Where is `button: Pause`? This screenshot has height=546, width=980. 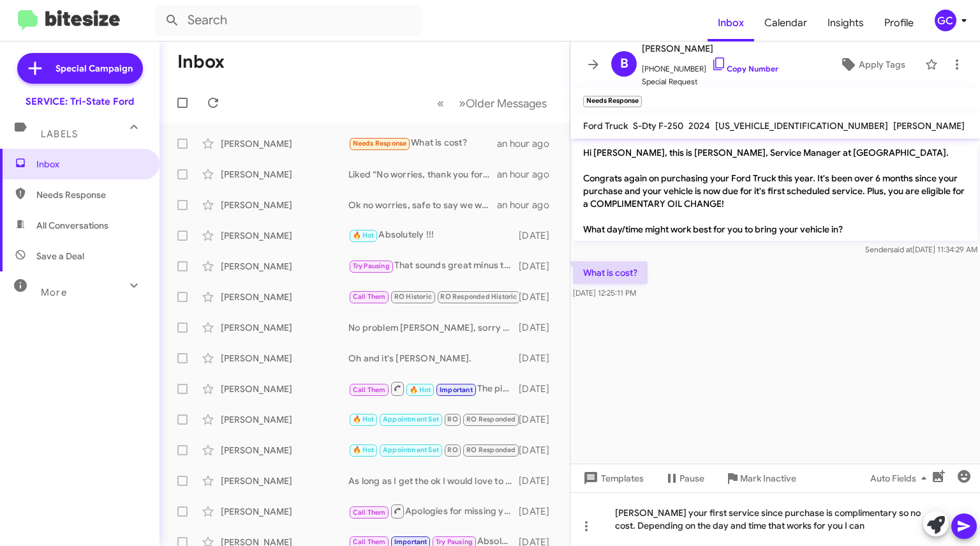
button: Pause is located at coordinates (684, 478).